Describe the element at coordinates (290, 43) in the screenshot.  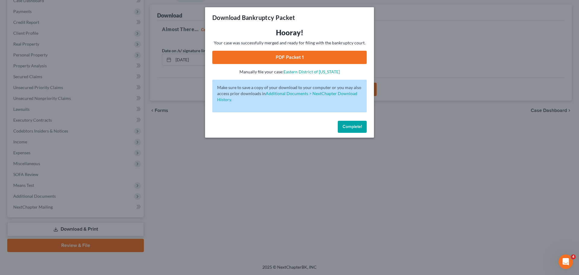
I see `p: Your case was successfully merged and ready for filing with the bankruptcy court.` at that location.